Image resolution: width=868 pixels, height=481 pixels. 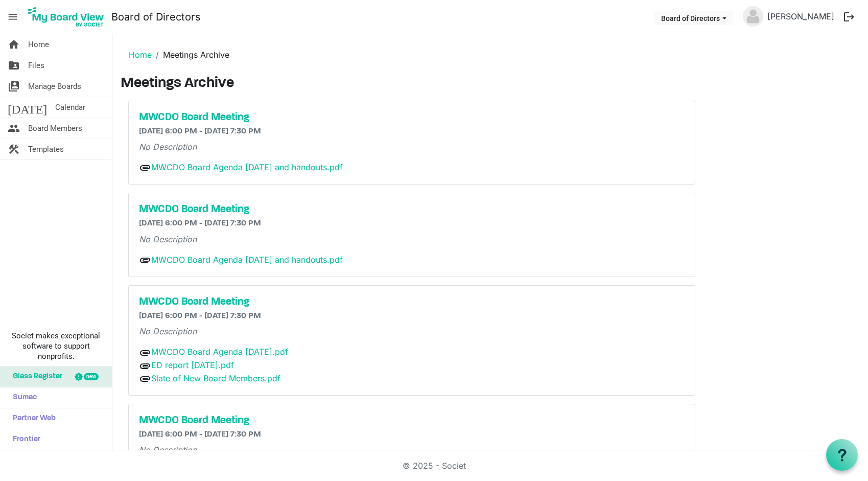 I want to click on span: Partner Web, so click(x=31, y=419).